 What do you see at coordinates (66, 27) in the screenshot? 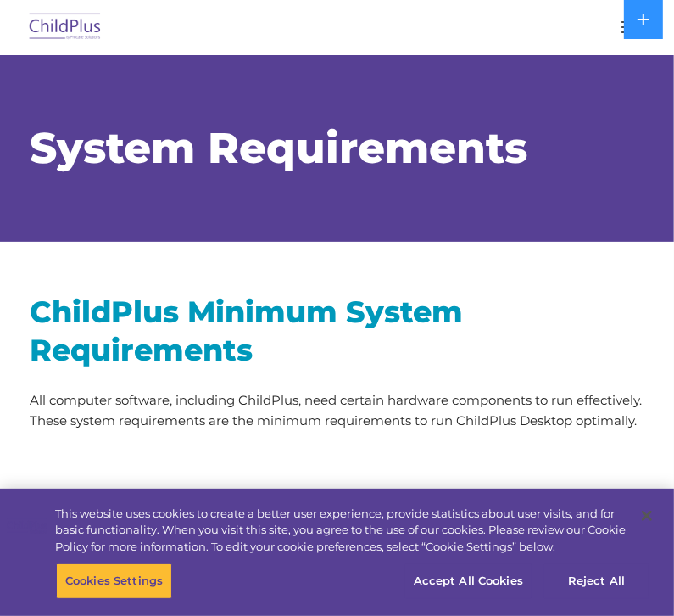
I see `img: ChildPlus by Procare Solutions` at bounding box center [66, 27].